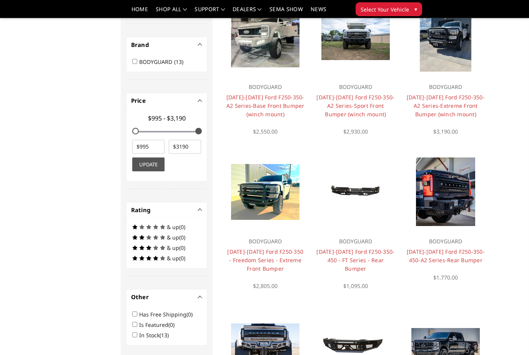  What do you see at coordinates (167, 297) in the screenshot?
I see `h4: Other` at bounding box center [167, 297].